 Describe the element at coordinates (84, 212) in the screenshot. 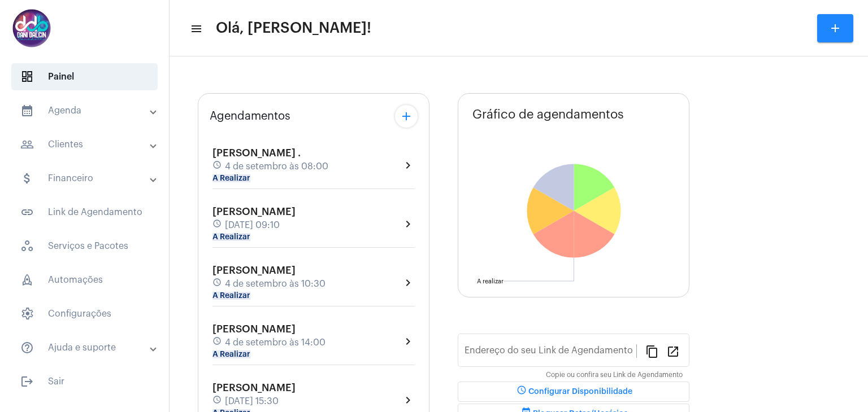

I see `span: Link de Agendamento` at that location.